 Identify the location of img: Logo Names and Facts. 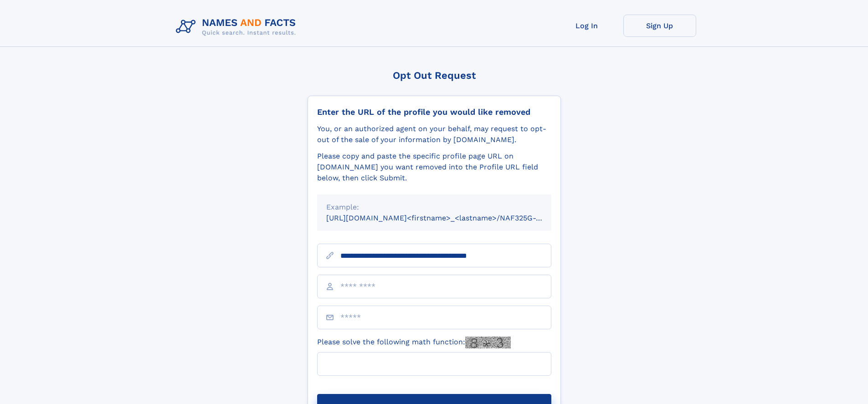
(238, 27).